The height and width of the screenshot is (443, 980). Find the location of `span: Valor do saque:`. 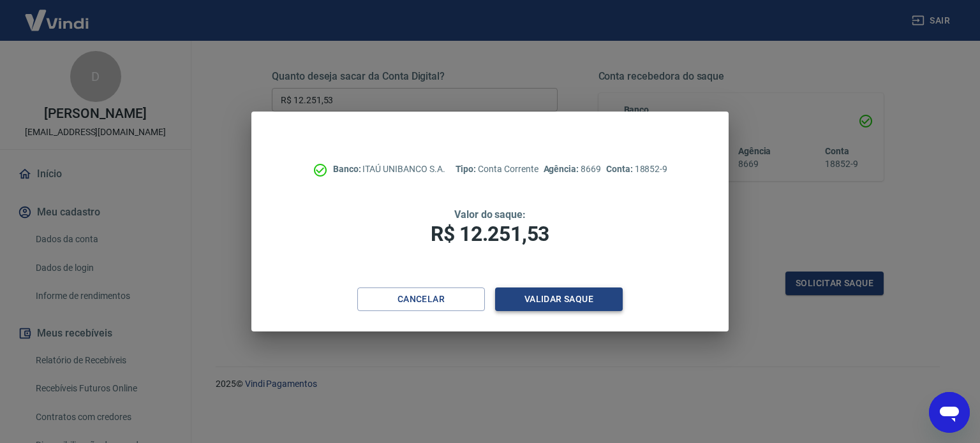

span: Valor do saque: is located at coordinates (490, 214).